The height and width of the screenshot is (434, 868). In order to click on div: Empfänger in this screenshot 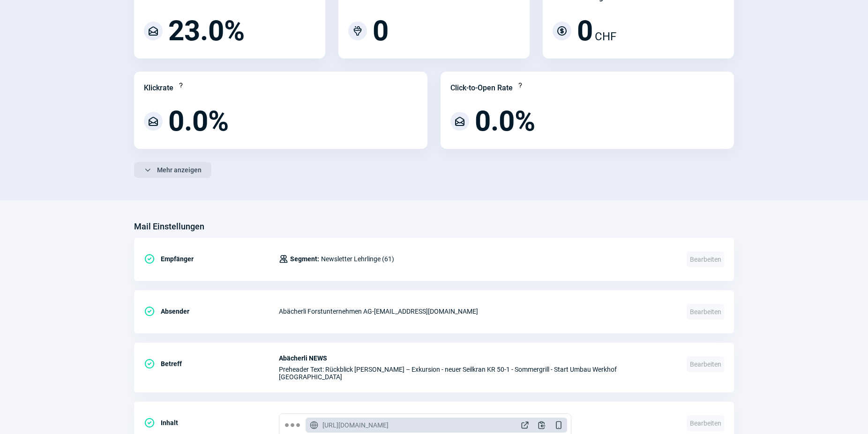, I will do `click(211, 259)`.